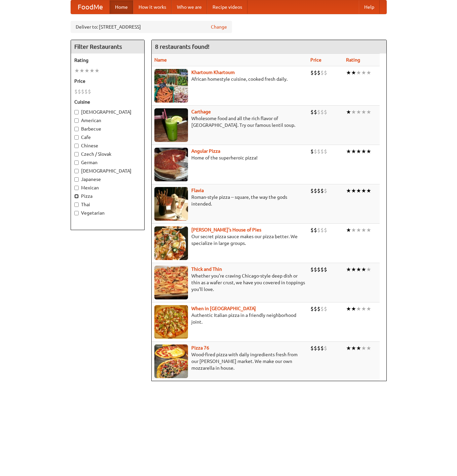 The image size is (457, 476). What do you see at coordinates (353, 60) in the screenshot?
I see `a: Rating` at bounding box center [353, 60].